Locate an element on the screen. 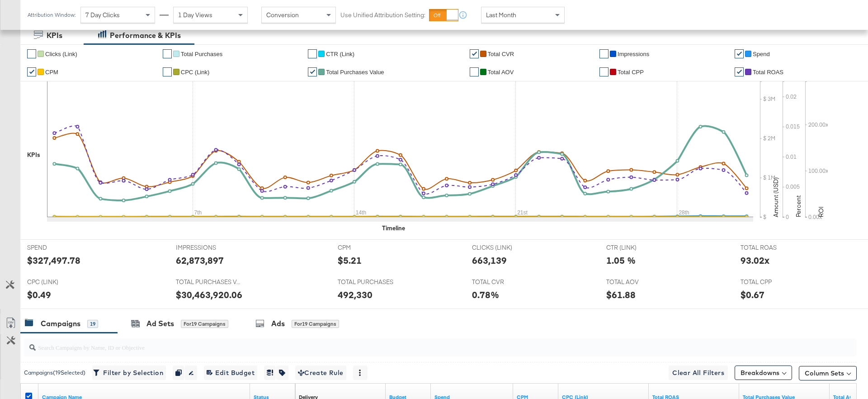 This screenshot has height=399, width=868. span: Filter by Selection is located at coordinates (129, 373).